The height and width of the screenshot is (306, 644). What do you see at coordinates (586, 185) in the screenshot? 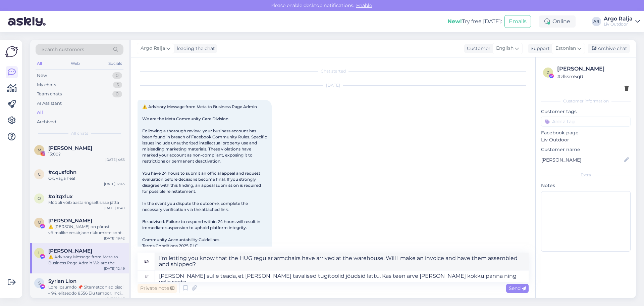
I see `p: Notes` at bounding box center [586, 185].